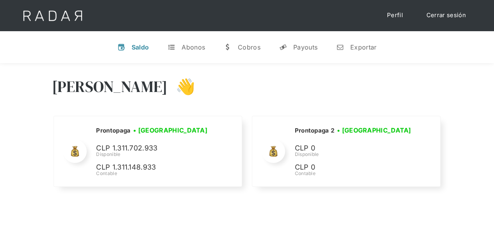  Describe the element at coordinates (305, 47) in the screenshot. I see `div: Payouts` at that location.